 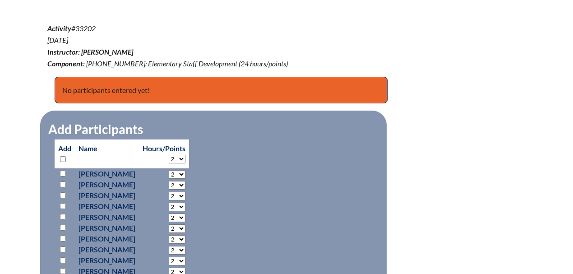 What do you see at coordinates (59, 28) in the screenshot?
I see `b: Activity` at bounding box center [59, 28].